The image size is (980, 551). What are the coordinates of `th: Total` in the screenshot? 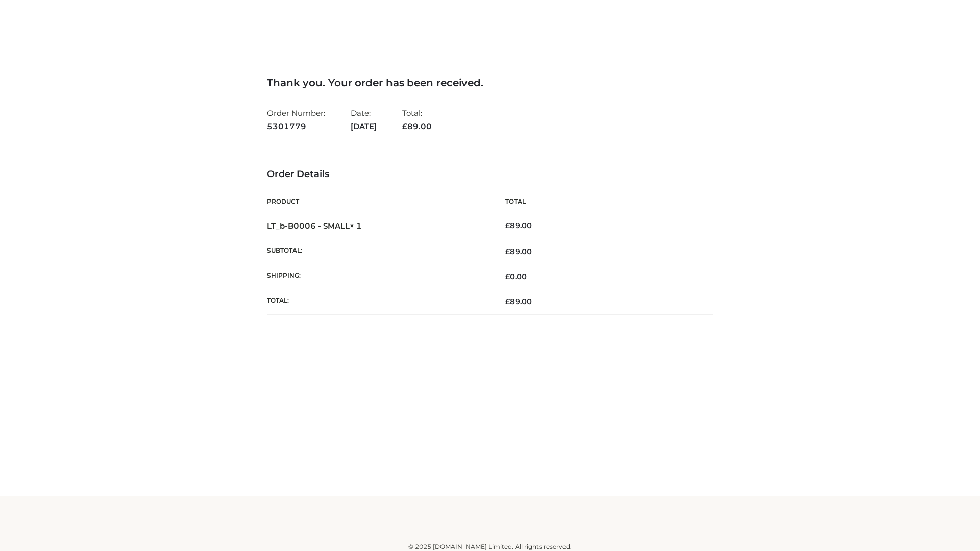 It's located at (601, 202).